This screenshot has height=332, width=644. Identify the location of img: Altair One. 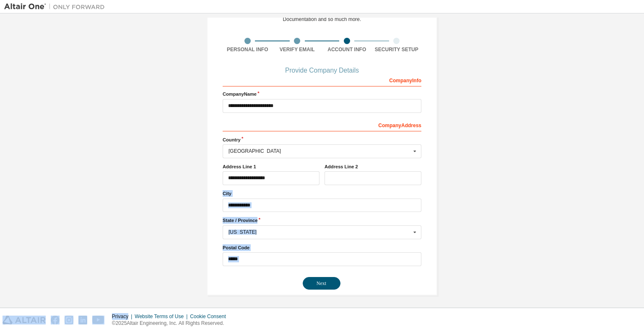
(57, 7).